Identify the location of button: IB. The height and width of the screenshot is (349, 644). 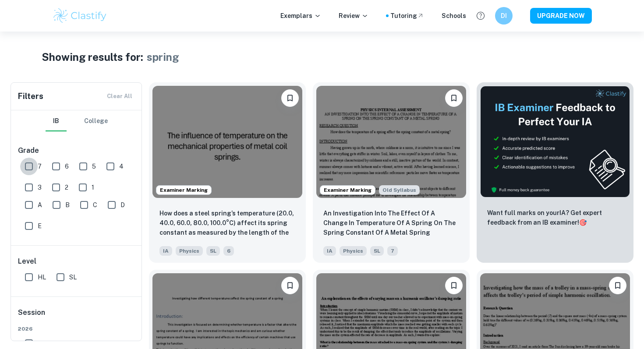
(56, 121).